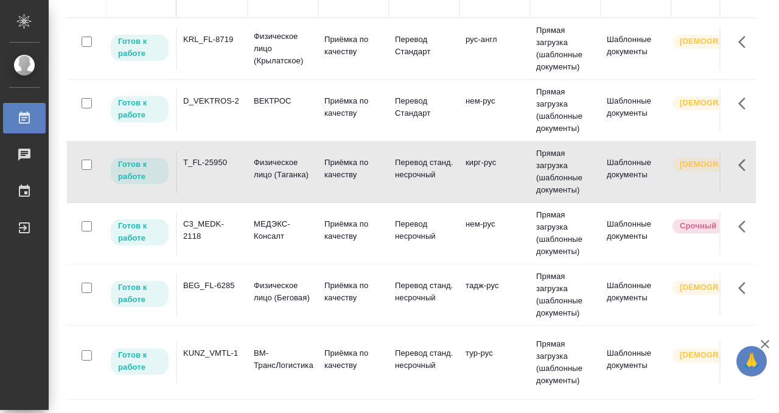 The width and height of the screenshot is (779, 413). What do you see at coordinates (212, 286) in the screenshot?
I see `div: BEG_FL-6285` at bounding box center [212, 286].